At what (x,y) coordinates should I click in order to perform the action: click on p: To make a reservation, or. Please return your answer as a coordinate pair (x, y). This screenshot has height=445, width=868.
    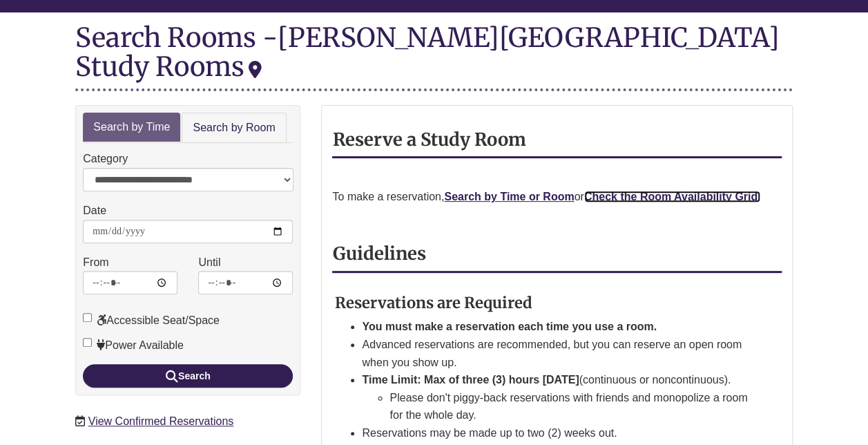
    Looking at the image, I should click on (556, 197).